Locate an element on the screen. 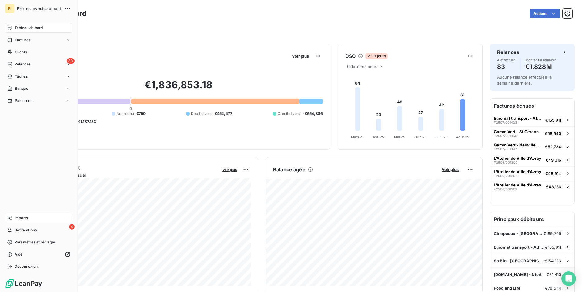  span: Food and Life is located at coordinates (508, 288).